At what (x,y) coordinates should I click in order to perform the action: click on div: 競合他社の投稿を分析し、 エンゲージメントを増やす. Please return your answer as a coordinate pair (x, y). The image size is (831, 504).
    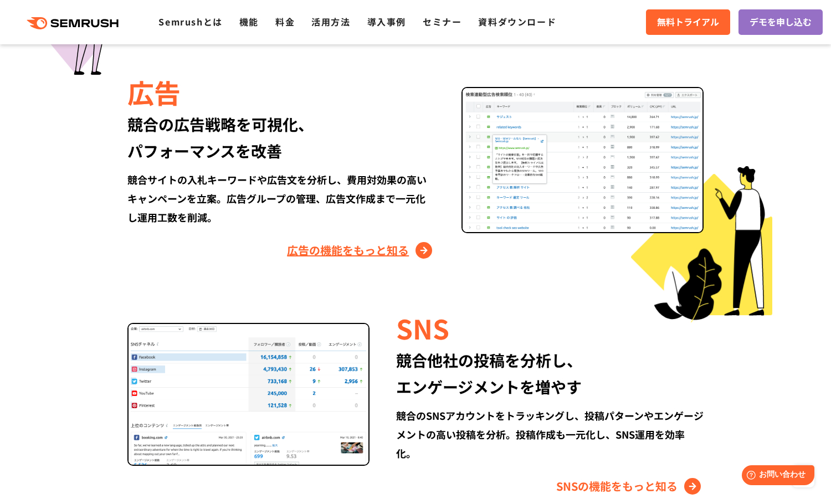
    Looking at the image, I should click on (549, 373).